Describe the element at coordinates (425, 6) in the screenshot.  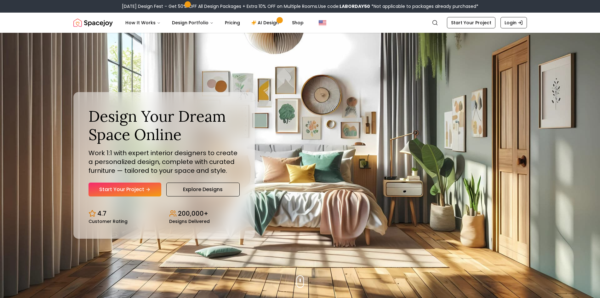
I see `span: *Not applicable to packages already purchased*` at that location.